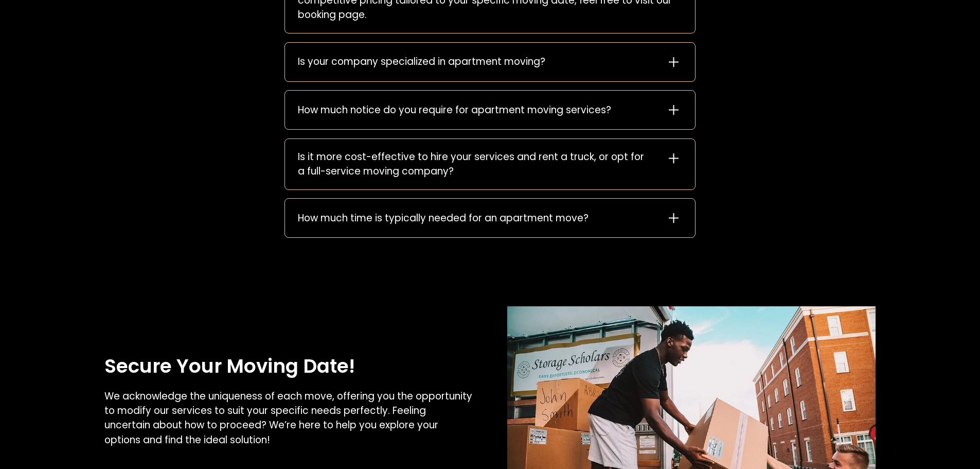 This screenshot has height=469, width=980. I want to click on h3: Secure Your Moving Date!, so click(288, 366).